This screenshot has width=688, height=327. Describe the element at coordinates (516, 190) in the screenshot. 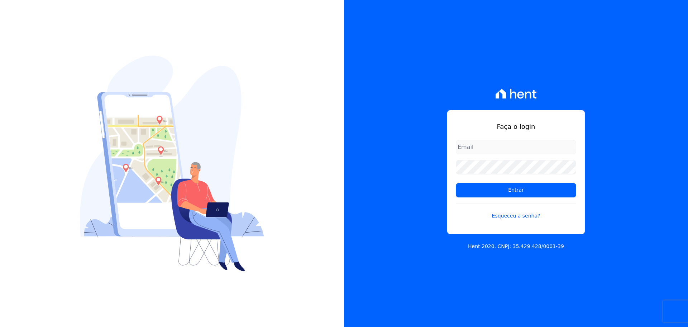

I see `input: Entrar` at that location.